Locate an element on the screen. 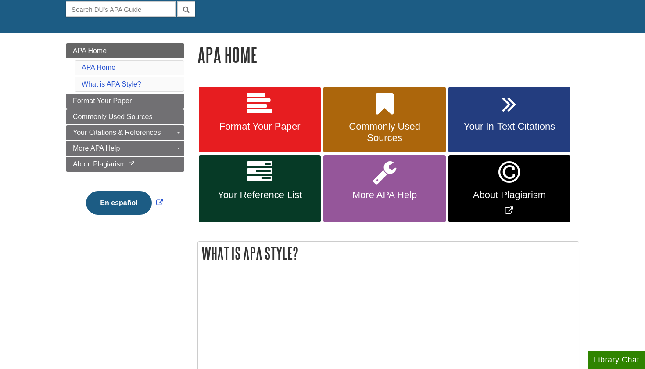 This screenshot has width=645, height=369. a: Your Reference List is located at coordinates (260, 188).